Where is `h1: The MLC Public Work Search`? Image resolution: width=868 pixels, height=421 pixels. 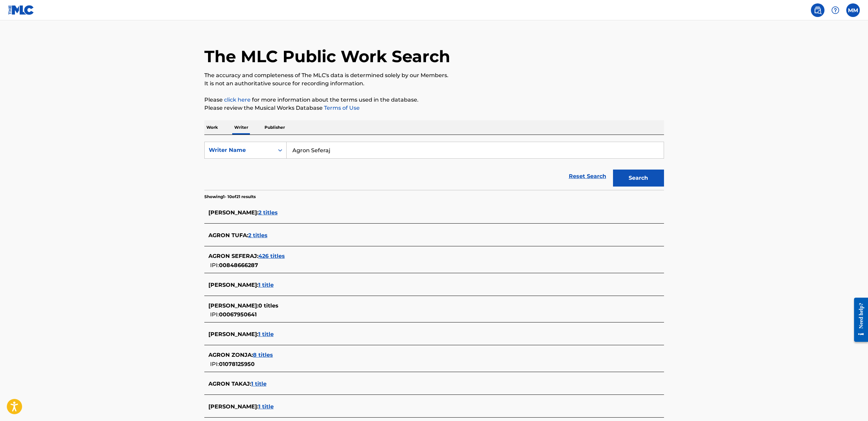 h1: The MLC Public Work Search is located at coordinates (327, 56).